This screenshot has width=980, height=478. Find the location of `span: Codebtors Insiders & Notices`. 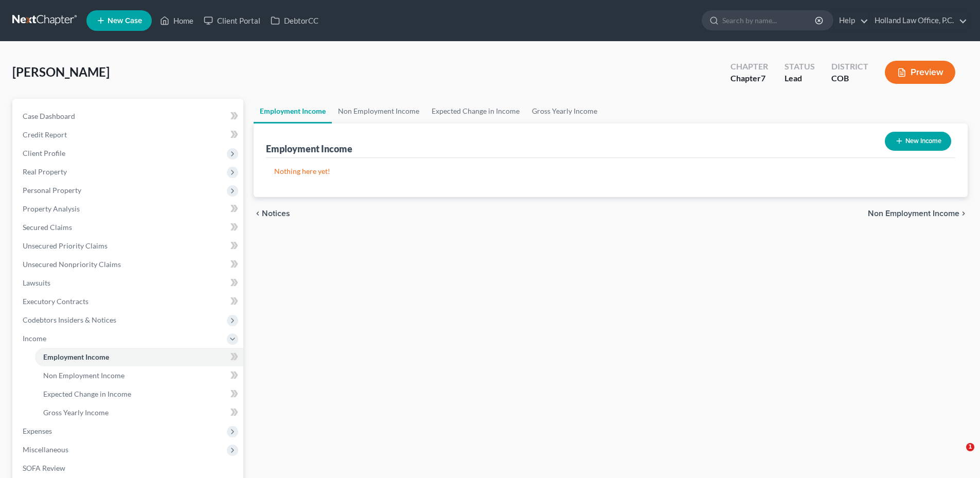

span: Codebtors Insiders & Notices is located at coordinates (69, 319).